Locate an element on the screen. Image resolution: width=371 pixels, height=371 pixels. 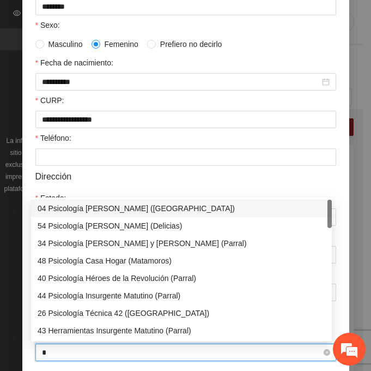
span: Prefiero no decirlo is located at coordinates (191, 44).